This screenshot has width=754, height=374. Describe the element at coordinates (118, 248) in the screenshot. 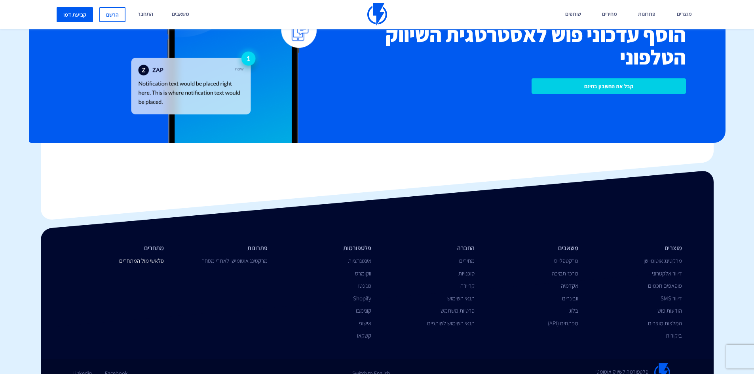

I see `li: מתחרים` at that location.